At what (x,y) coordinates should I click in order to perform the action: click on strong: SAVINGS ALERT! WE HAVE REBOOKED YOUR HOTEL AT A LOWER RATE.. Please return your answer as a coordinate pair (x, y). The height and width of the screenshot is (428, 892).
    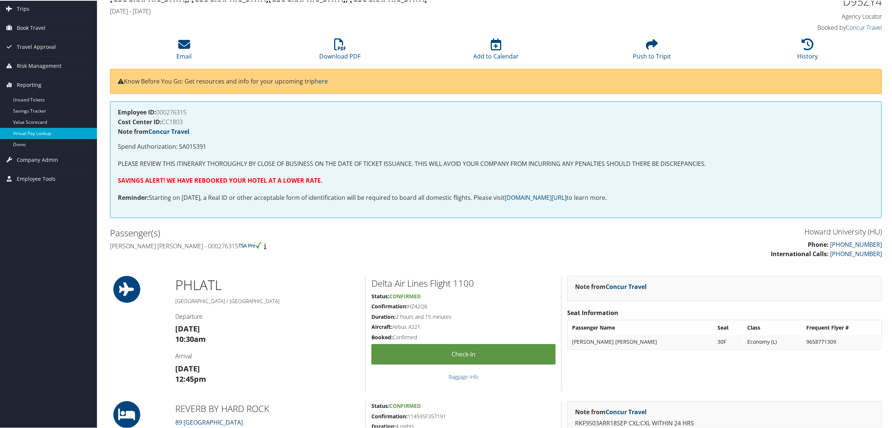
    Looking at the image, I should click on (220, 180).